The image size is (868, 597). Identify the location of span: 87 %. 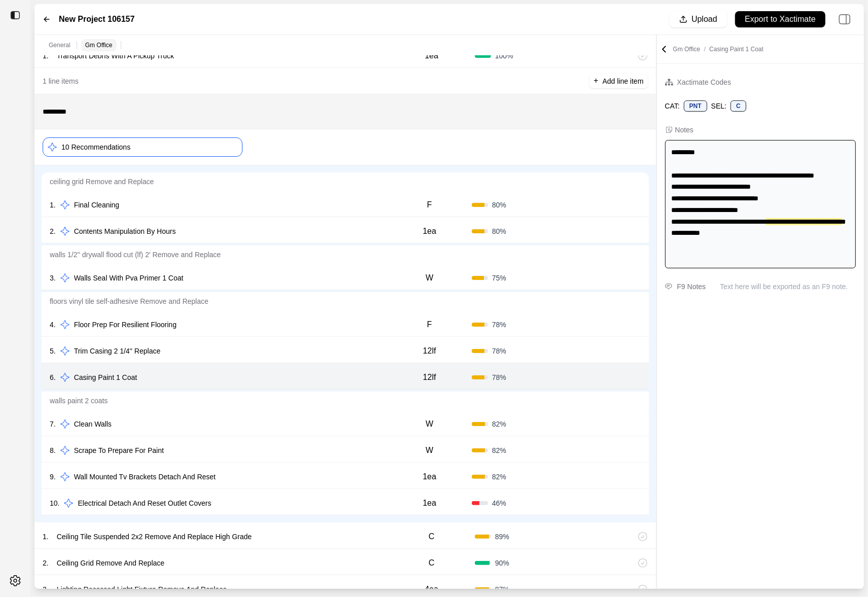
(502, 589).